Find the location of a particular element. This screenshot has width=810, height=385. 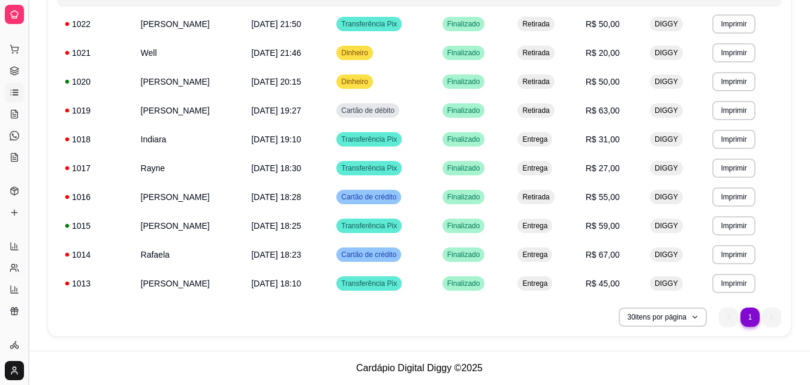

div: 1021 is located at coordinates (95, 53).